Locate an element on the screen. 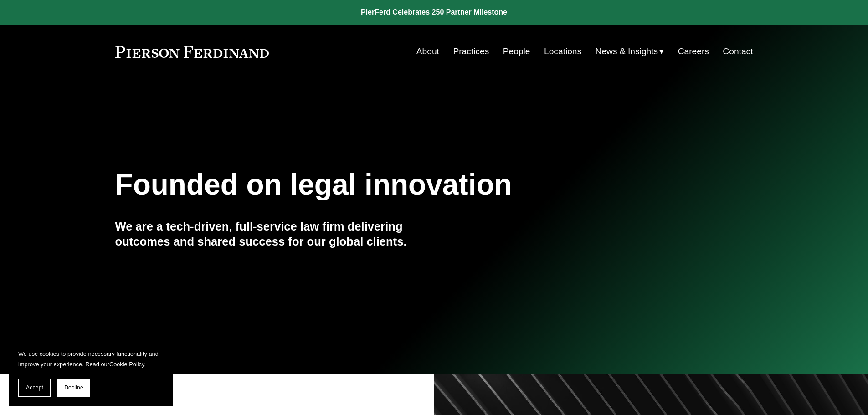  button: Decline is located at coordinates (74, 388).